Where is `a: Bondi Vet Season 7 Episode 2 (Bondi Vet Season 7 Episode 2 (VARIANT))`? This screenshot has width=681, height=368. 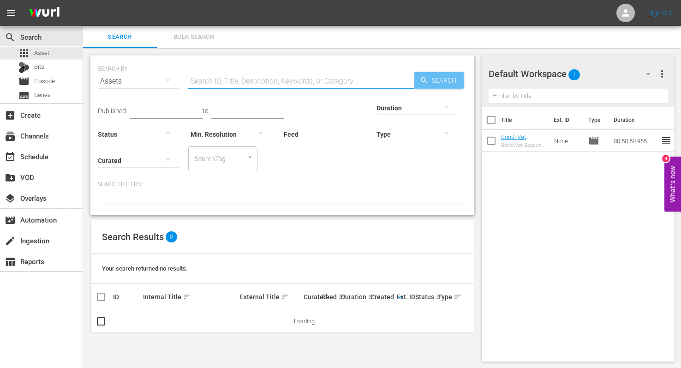 a: Bondi Vet Season 7 Episode 2 (Bondi Vet Season 7 Episode 2 (VARIANT)) is located at coordinates (523, 154).